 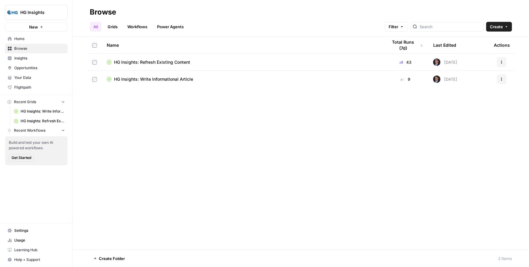 I want to click on span: New, so click(x=33, y=27).